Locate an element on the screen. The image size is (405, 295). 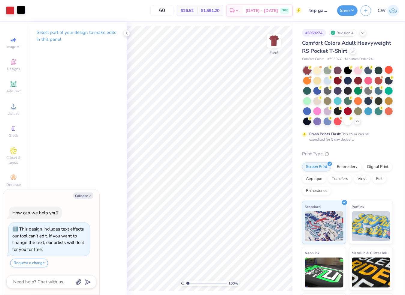
span: 100 % is located at coordinates (233, 284).